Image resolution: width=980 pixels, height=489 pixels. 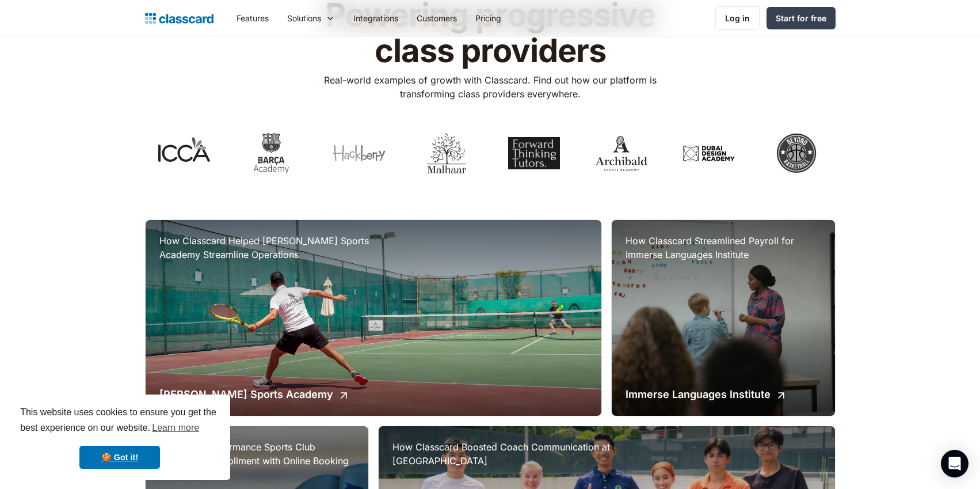 What do you see at coordinates (252, 18) in the screenshot?
I see `a: Features` at bounding box center [252, 18].